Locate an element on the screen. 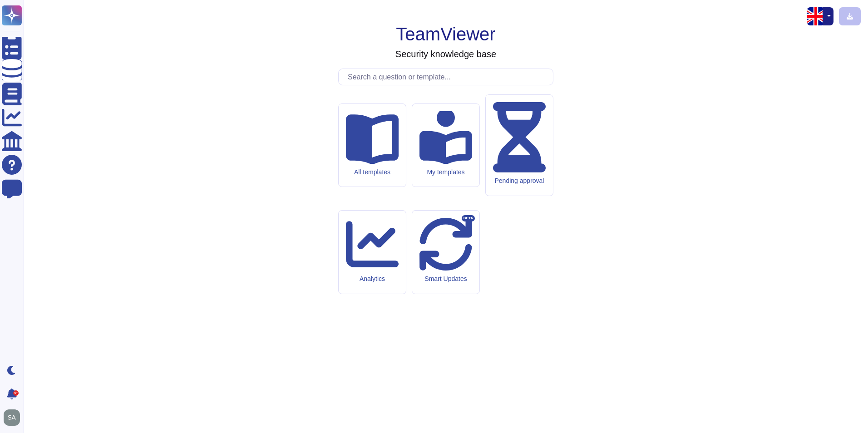  div: Pending approval is located at coordinates (519, 181).